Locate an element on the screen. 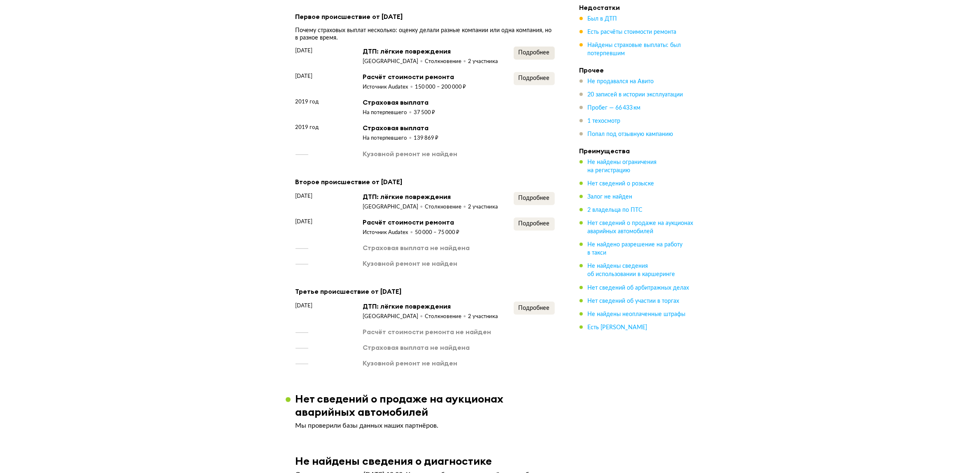 Image resolution: width=980 pixels, height=473 pixels. div: Расчёт стоимости ремонта не найден is located at coordinates (427, 332).